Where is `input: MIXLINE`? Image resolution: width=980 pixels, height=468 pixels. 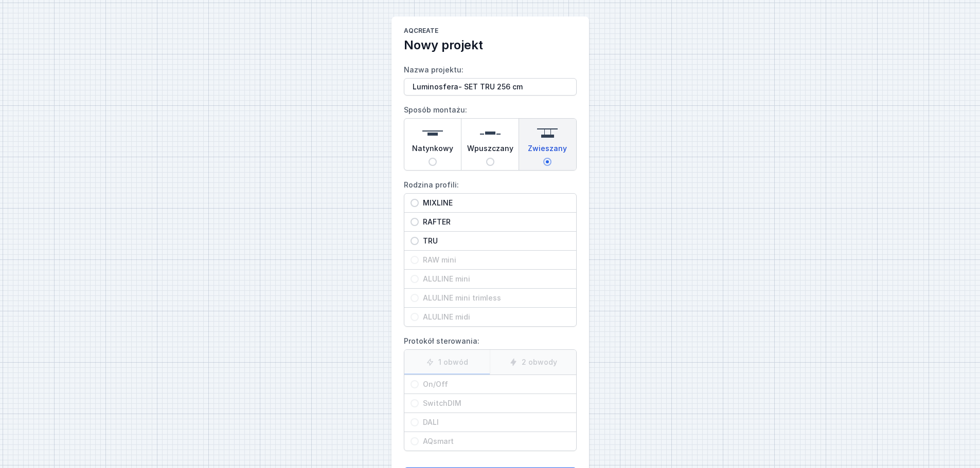
input: MIXLINE is located at coordinates (415, 203).